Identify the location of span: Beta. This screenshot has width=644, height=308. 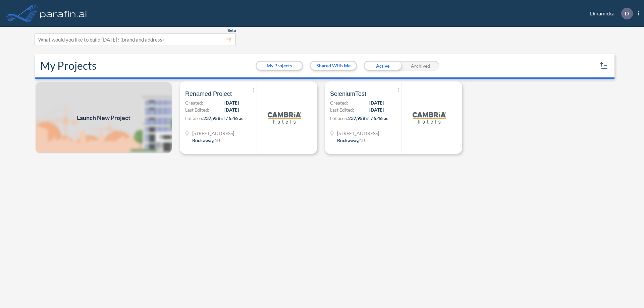
(232, 31).